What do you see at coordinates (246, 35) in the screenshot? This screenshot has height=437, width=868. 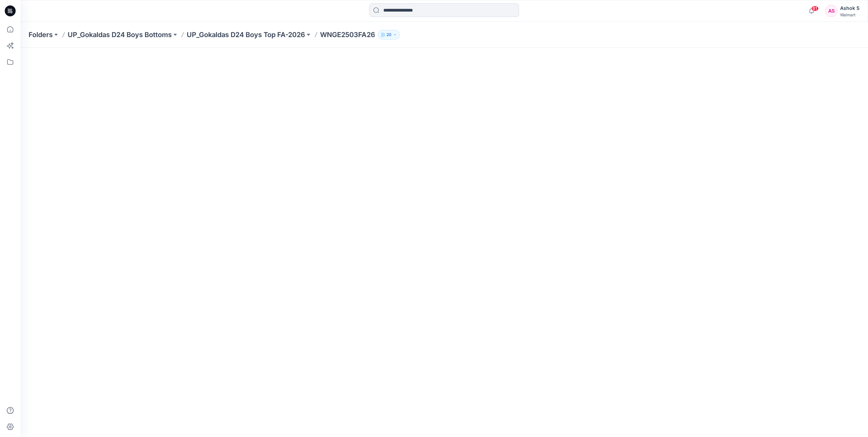 I see `a: UP_Gokaldas D24 Boys Top FA-2026` at bounding box center [246, 35].